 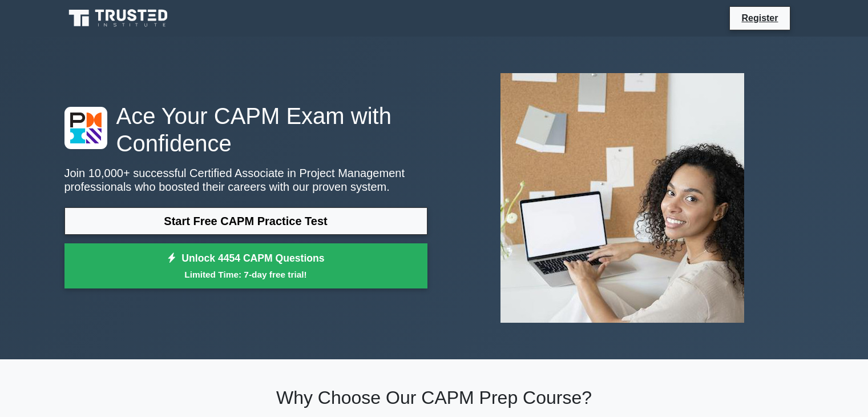 What do you see at coordinates (246, 221) in the screenshot?
I see `a: Start Free CAPM Practice Test` at bounding box center [246, 221].